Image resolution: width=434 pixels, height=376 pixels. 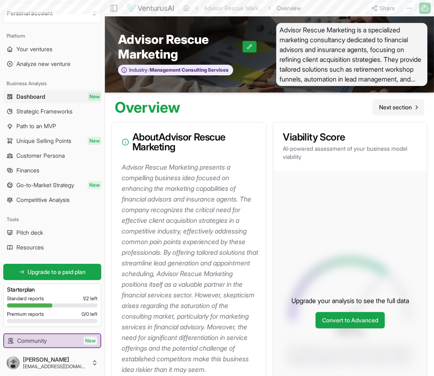 What do you see at coordinates (57, 272) in the screenshot?
I see `span: Upgrade to a paid plan` at bounding box center [57, 272].